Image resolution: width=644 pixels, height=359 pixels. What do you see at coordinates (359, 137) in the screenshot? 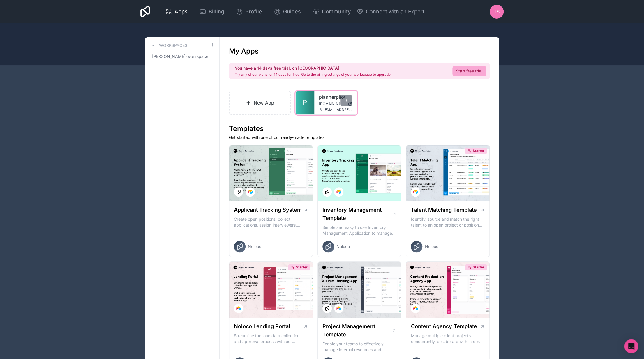
I see `p: Get started with one of our ready-made templates` at bounding box center [359, 137].